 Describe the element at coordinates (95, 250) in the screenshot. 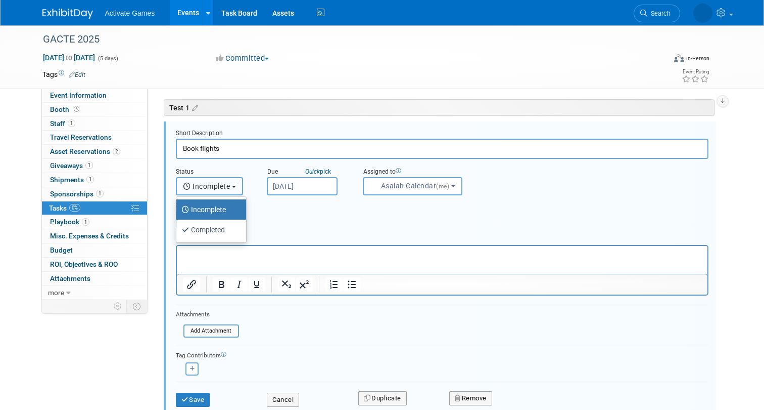

I see `a: Budget` at that location.